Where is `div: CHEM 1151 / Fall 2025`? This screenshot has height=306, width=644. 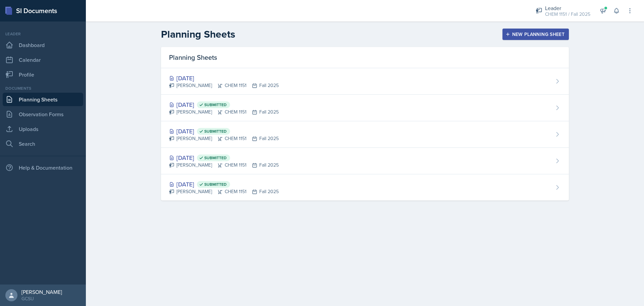 div: CHEM 1151 / Fall 2025 is located at coordinates (568, 14).